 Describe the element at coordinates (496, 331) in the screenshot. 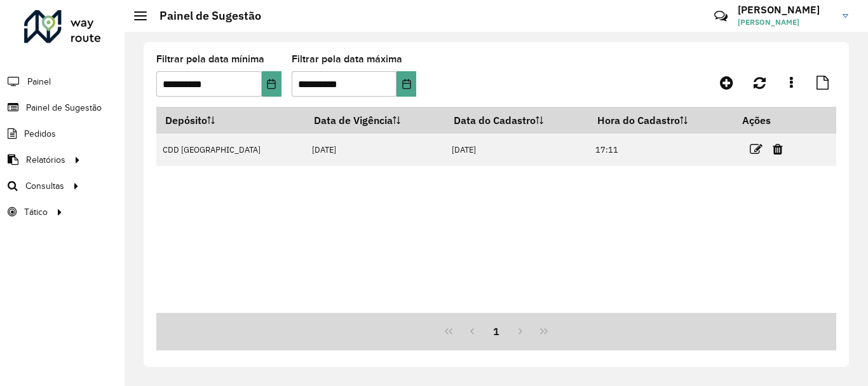

I see `button: 1` at that location.